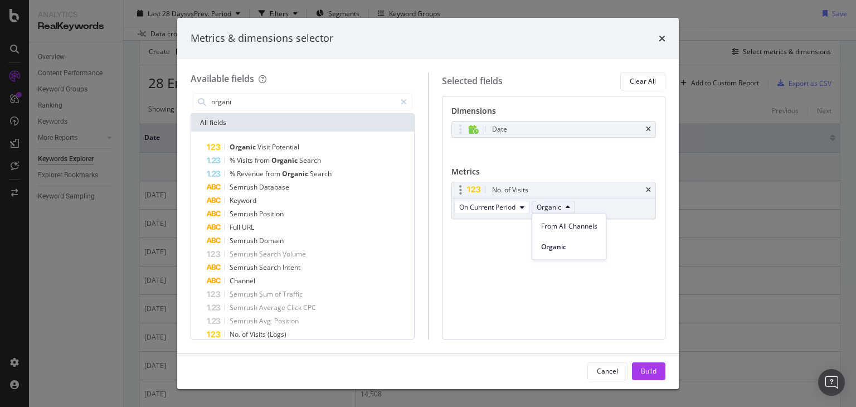  I want to click on span: Sum, so click(267, 294).